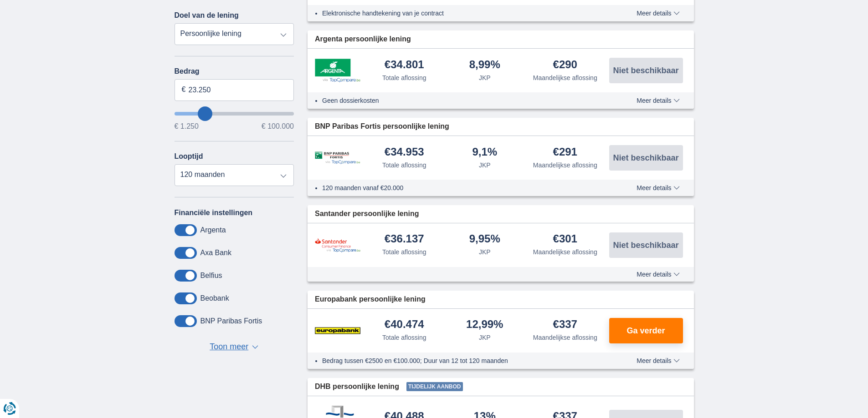 This screenshot has width=868, height=418. Describe the element at coordinates (228, 347) in the screenshot. I see `span: Toon meer` at that location.